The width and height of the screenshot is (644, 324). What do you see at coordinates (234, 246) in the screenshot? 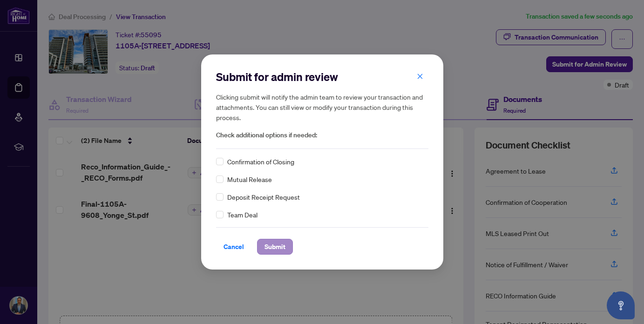
I see `button: Cancel` at bounding box center [234, 246].